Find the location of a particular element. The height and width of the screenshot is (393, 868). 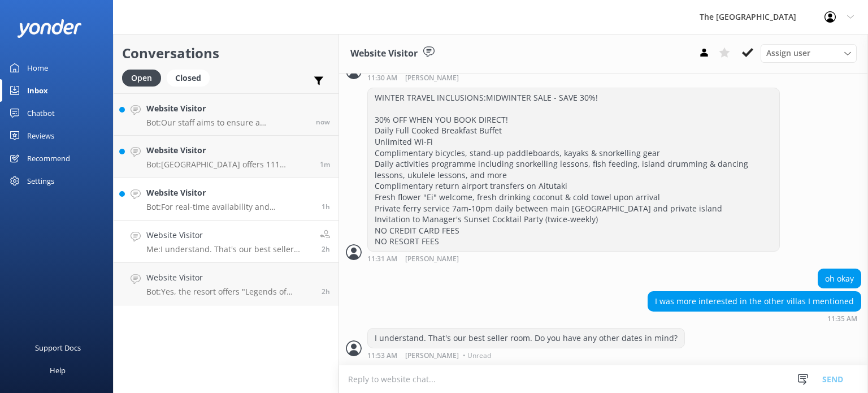

strong: 11:35 AM is located at coordinates (842, 319).